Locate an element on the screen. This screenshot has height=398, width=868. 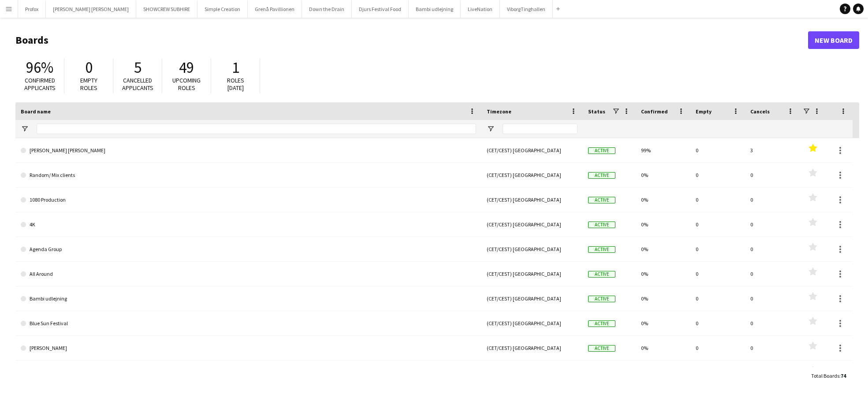
button: Djurs Festival Food is located at coordinates (380, 9).